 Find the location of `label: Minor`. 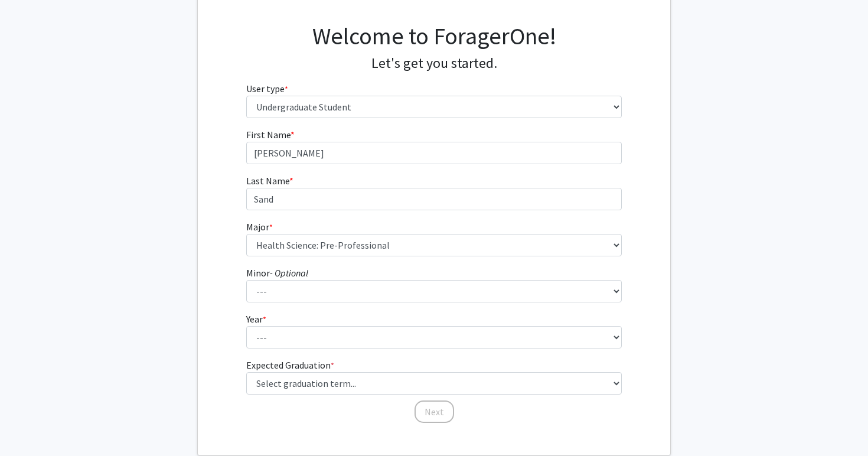

label: Minor is located at coordinates (277, 273).